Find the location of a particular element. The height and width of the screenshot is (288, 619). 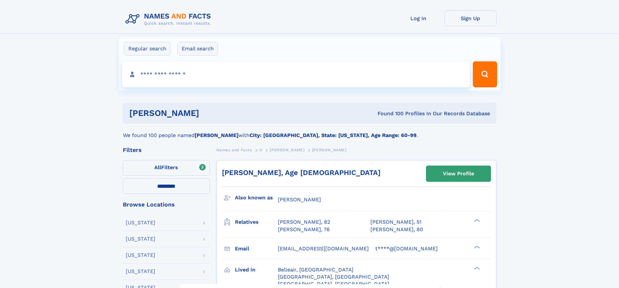

h3: Lived in is located at coordinates (256, 270).